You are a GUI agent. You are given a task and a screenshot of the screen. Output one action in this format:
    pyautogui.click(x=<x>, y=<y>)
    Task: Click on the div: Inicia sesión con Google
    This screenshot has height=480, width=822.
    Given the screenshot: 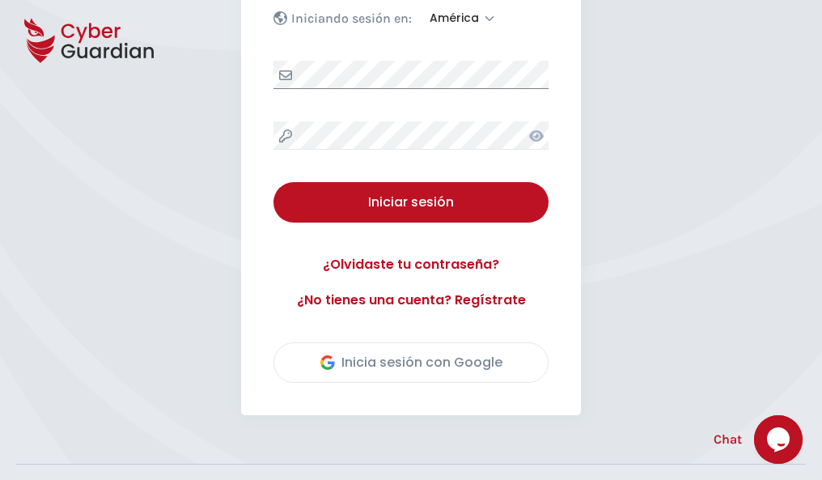 What is the action you would take?
    pyautogui.click(x=411, y=362)
    